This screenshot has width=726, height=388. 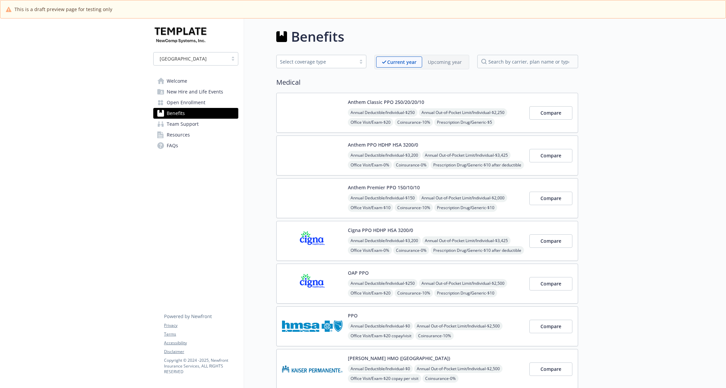 What do you see at coordinates (318, 37) in the screenshot?
I see `h1: Benefits` at bounding box center [318, 37].